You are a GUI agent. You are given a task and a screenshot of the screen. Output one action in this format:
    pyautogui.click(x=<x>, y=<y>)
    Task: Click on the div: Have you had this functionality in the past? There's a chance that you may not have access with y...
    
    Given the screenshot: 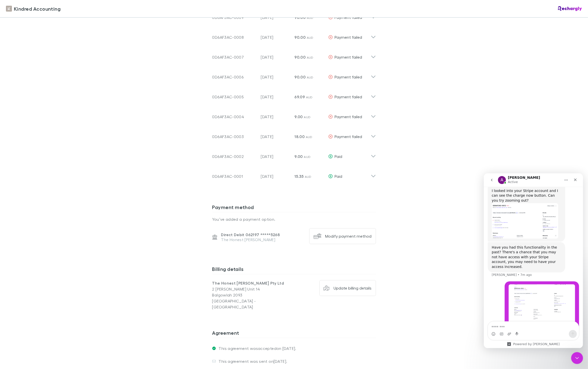 What is the action you would take?
    pyautogui.click(x=42, y=84)
    